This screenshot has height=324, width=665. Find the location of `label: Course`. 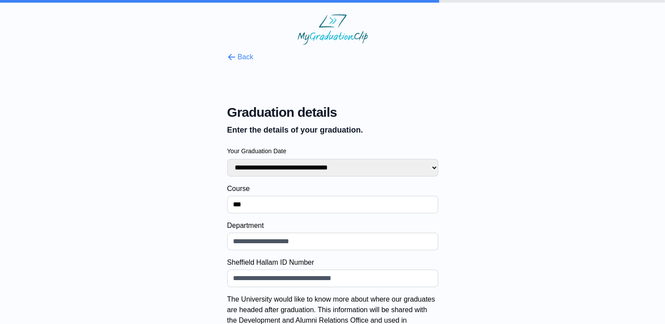

label: Course is located at coordinates (333, 189).